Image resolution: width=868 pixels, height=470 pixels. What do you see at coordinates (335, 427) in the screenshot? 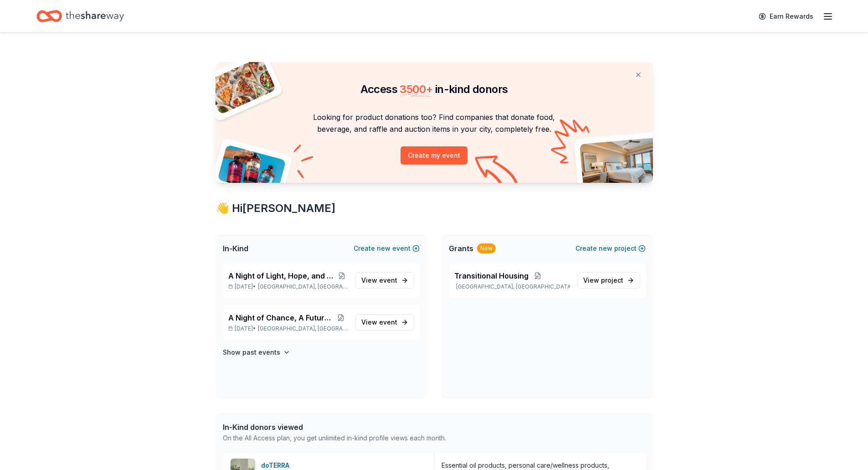
I see `div: In-Kind donors viewed` at bounding box center [335, 427].